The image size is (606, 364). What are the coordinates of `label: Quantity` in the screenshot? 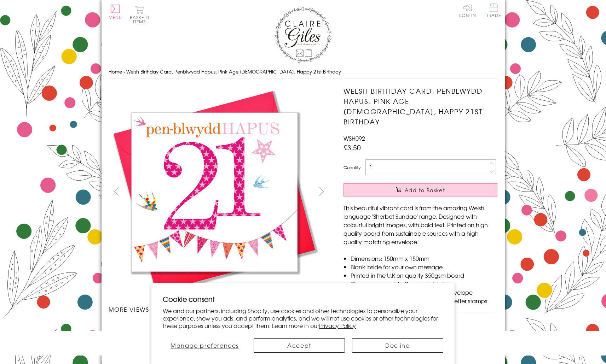 It's located at (352, 167).